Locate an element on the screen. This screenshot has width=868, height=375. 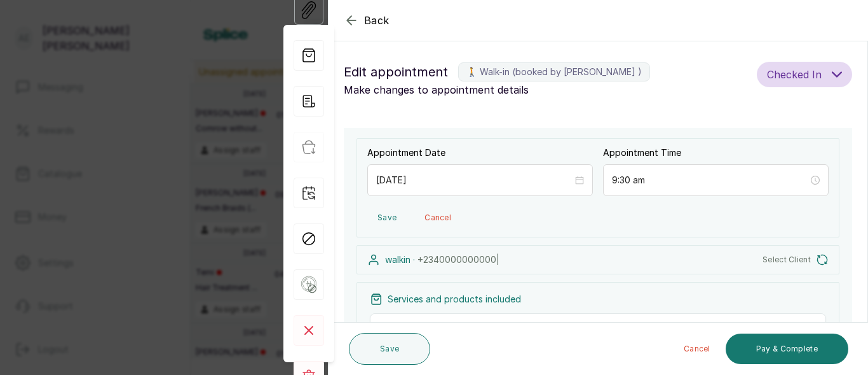
input: Select time is located at coordinates (710, 180).